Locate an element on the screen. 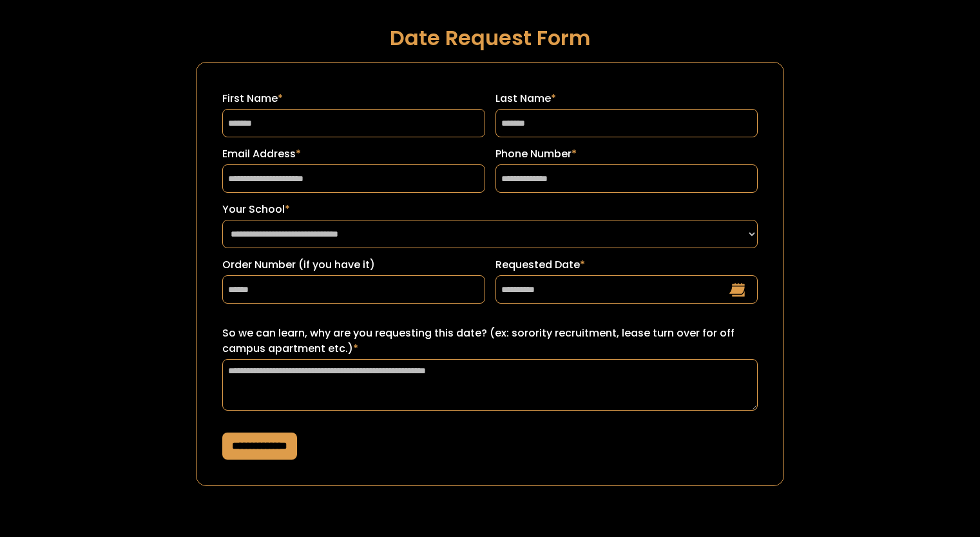 The image size is (980, 537). label: Phone Number is located at coordinates (626, 154).